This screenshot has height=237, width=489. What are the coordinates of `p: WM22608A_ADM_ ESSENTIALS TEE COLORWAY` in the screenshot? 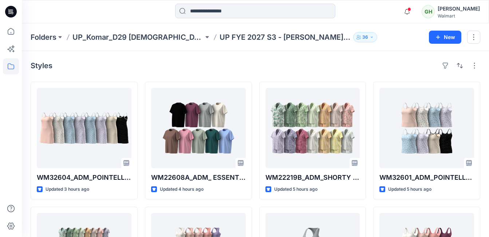 It's located at (198, 177).